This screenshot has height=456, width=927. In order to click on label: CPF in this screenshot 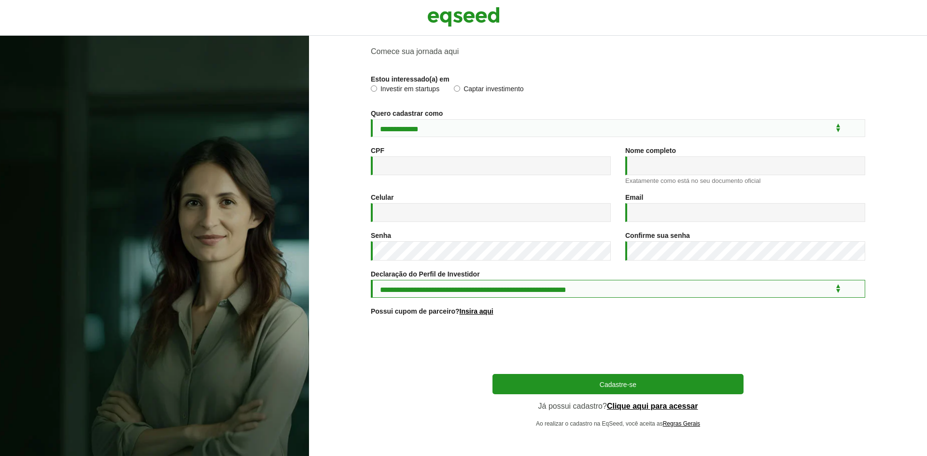, I will do `click(378, 151)`.